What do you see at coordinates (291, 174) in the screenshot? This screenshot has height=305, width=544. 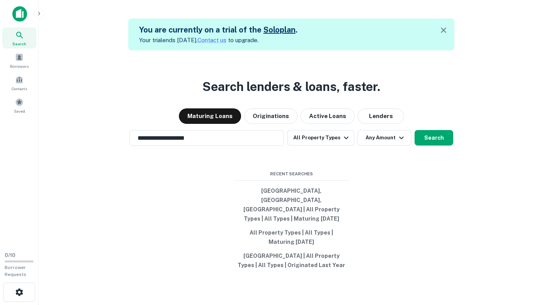 I see `span: Recent Searches` at bounding box center [291, 174].